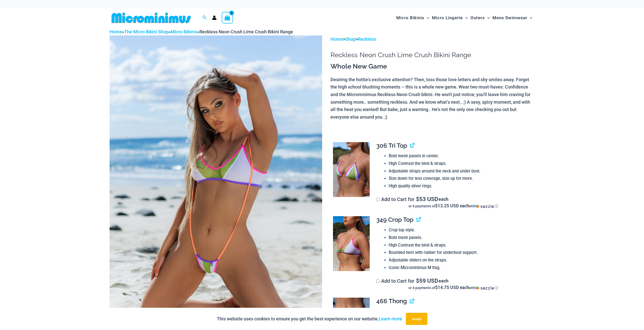 The image size is (644, 330). Describe the element at coordinates (351, 244) in the screenshot. I see `a: Reckless Neon Crush Lime Crush 349 Crop Top` at that location.